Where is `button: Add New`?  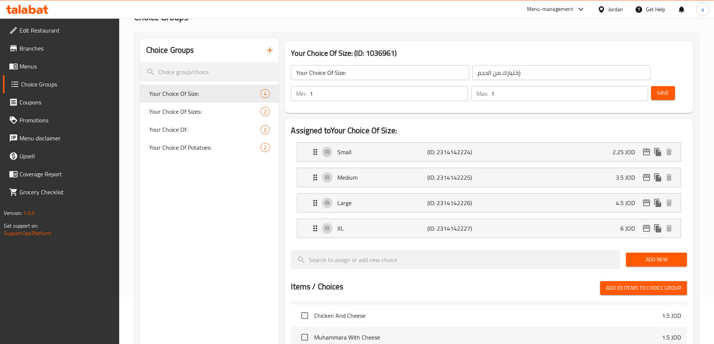
button: Add New is located at coordinates (656, 260).